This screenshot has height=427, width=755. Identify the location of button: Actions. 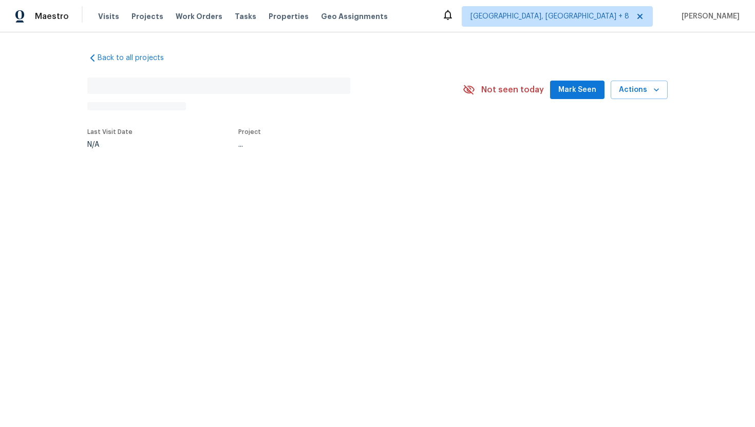
(639, 90).